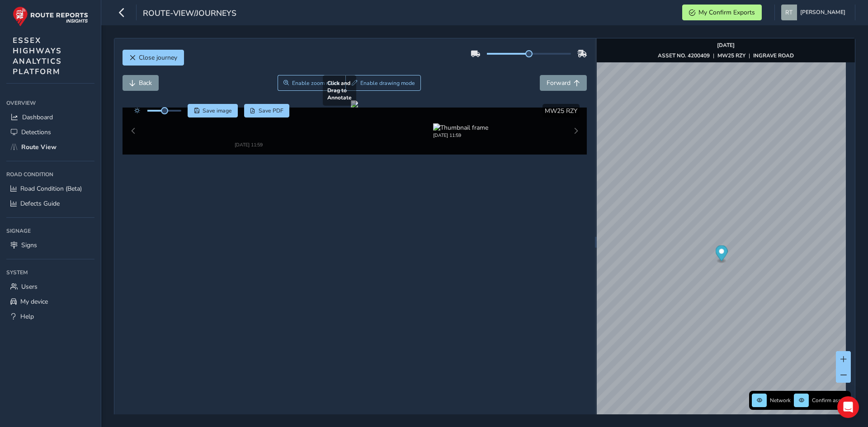 The image size is (868, 427). What do you see at coordinates (271, 111) in the screenshot?
I see `span: Save PDF` at bounding box center [271, 111].